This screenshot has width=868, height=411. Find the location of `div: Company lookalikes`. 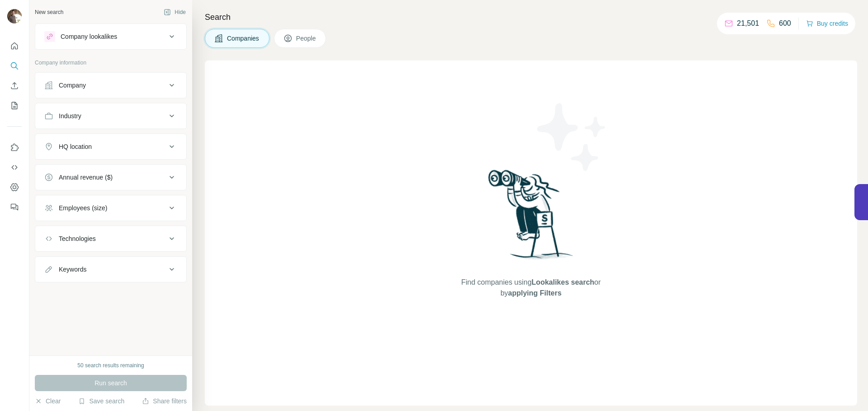

div: Company lookalikes is located at coordinates (88, 37).